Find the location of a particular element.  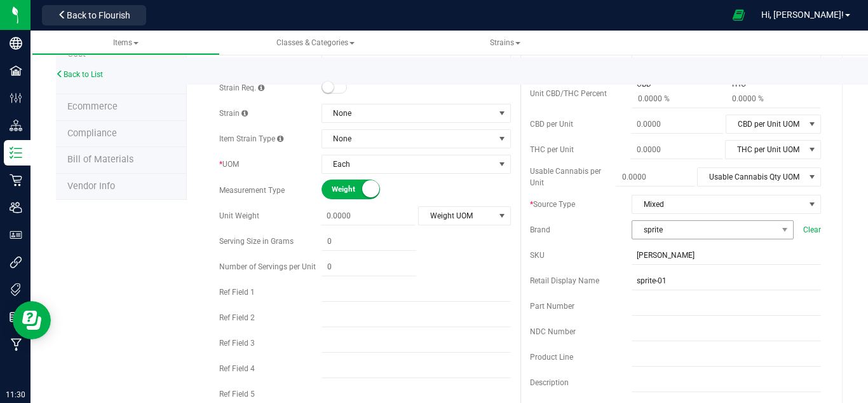

span: Strain is located at coordinates (233, 114).